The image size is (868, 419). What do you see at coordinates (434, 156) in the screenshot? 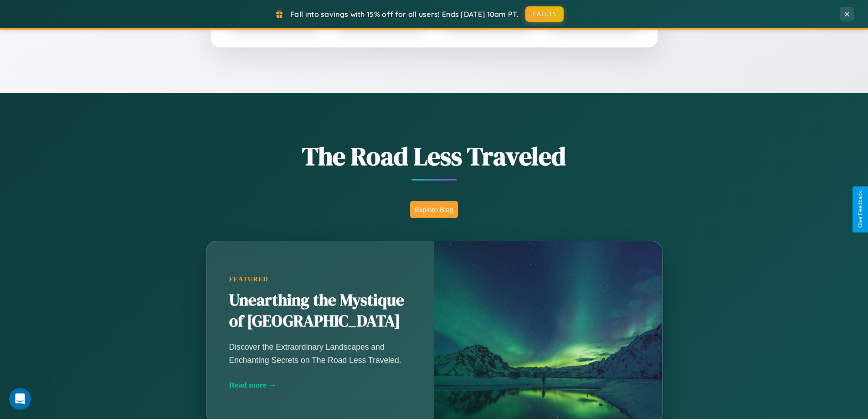
I see `h1: The Road Less Traveled` at bounding box center [434, 156].